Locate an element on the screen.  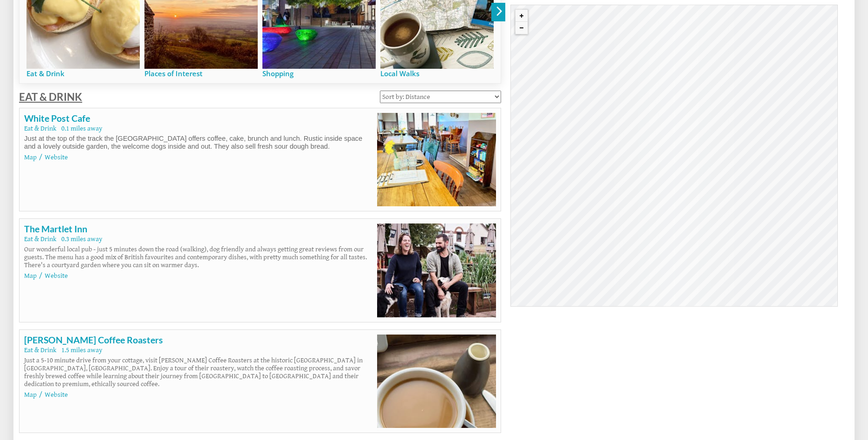
li: 0.1 miles away is located at coordinates (81, 128).